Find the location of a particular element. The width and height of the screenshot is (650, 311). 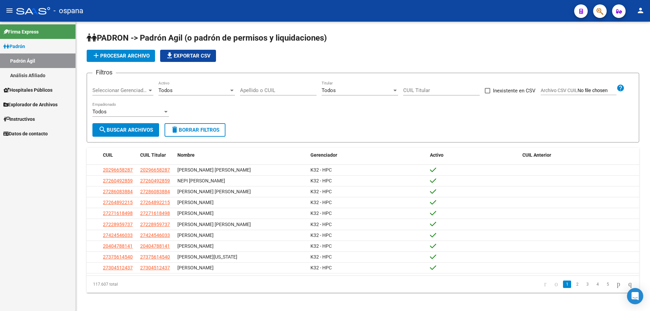

span: Seleccionar Gerenciador is located at coordinates (120, 90).